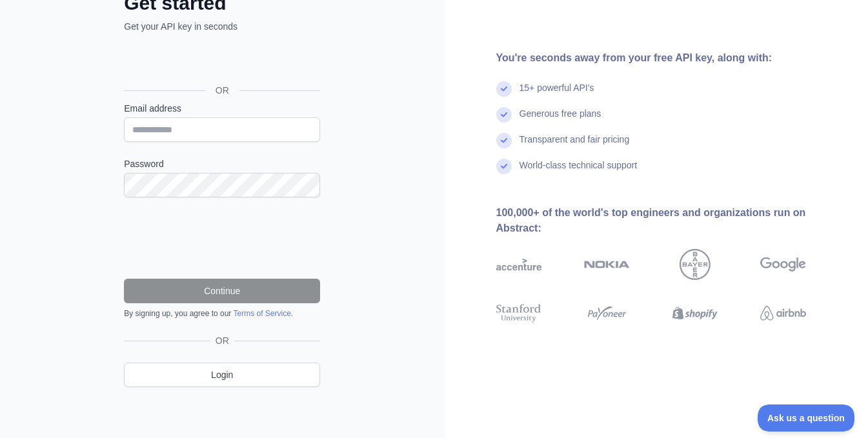 Image resolution: width=868 pixels, height=438 pixels. I want to click on div: Transparent and fair pricing, so click(574, 146).